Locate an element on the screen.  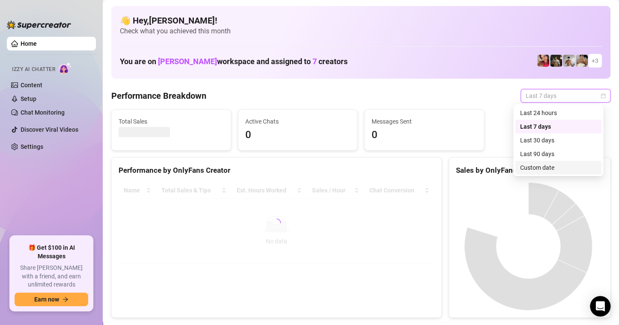
div: Performance by OnlyFans Creator is located at coordinates (277, 170).